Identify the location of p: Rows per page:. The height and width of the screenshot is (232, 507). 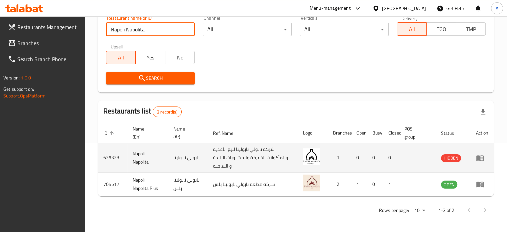
(394, 210).